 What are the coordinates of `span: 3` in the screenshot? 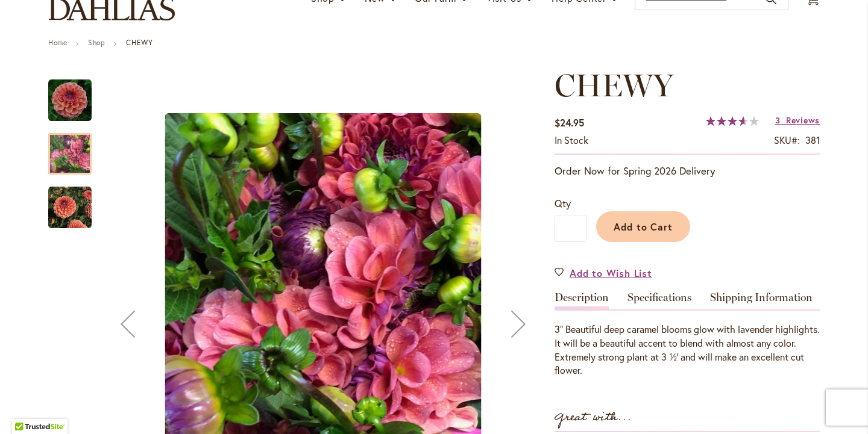 It's located at (777, 120).